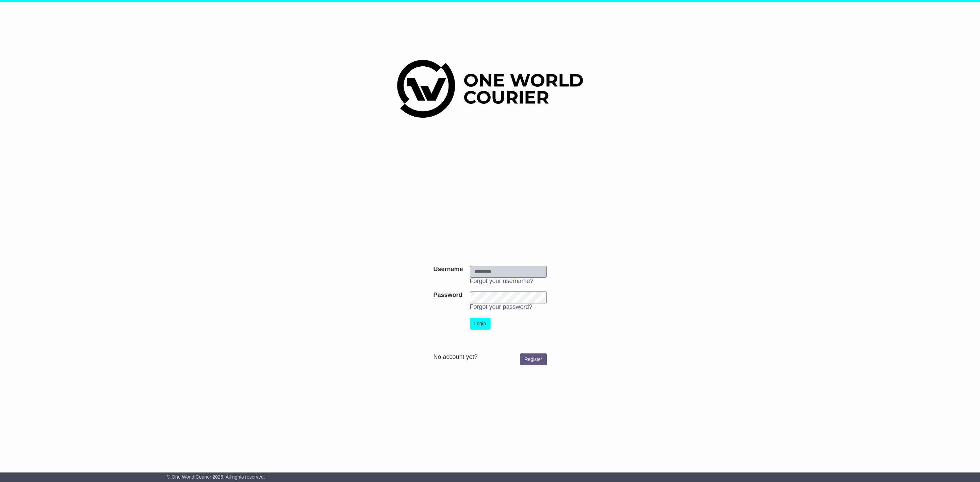 The image size is (980, 482). I want to click on div: No account yet?, so click(490, 357).